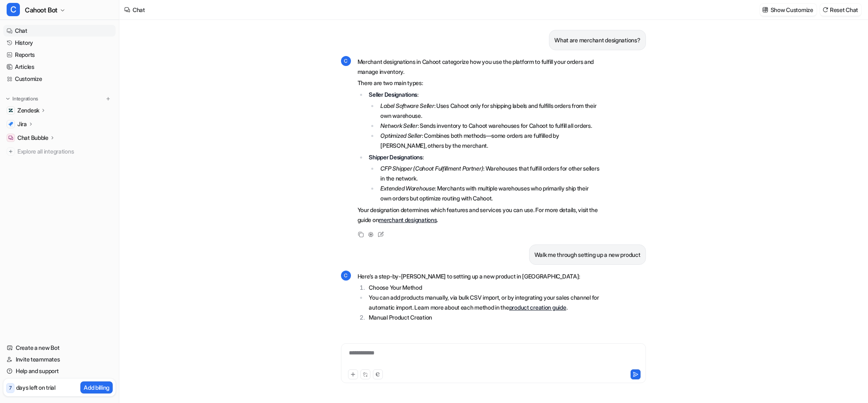 This screenshot has width=868, height=403. Describe the element at coordinates (765, 10) in the screenshot. I see `img: customize` at that location.